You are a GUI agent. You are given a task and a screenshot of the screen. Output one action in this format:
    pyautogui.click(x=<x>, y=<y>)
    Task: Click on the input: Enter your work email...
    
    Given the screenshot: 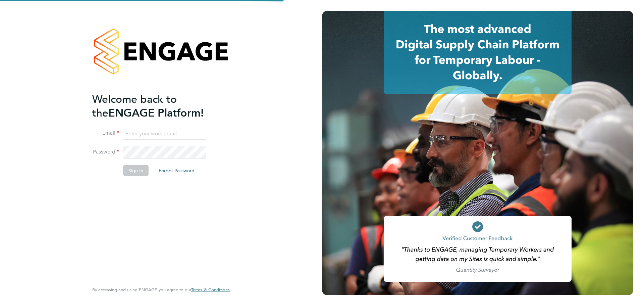 What is the action you would take?
    pyautogui.click(x=165, y=134)
    